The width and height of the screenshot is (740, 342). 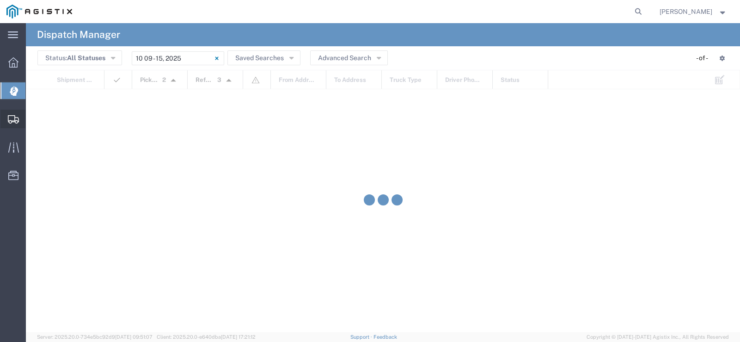 I want to click on a: Feedback, so click(x=385, y=337).